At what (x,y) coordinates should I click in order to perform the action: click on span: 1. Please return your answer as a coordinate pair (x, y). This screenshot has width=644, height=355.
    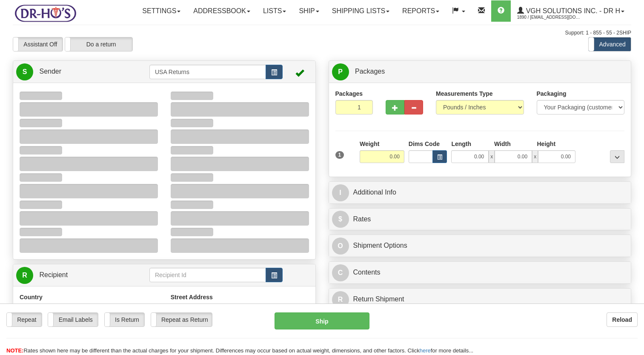
    Looking at the image, I should click on (340, 155).